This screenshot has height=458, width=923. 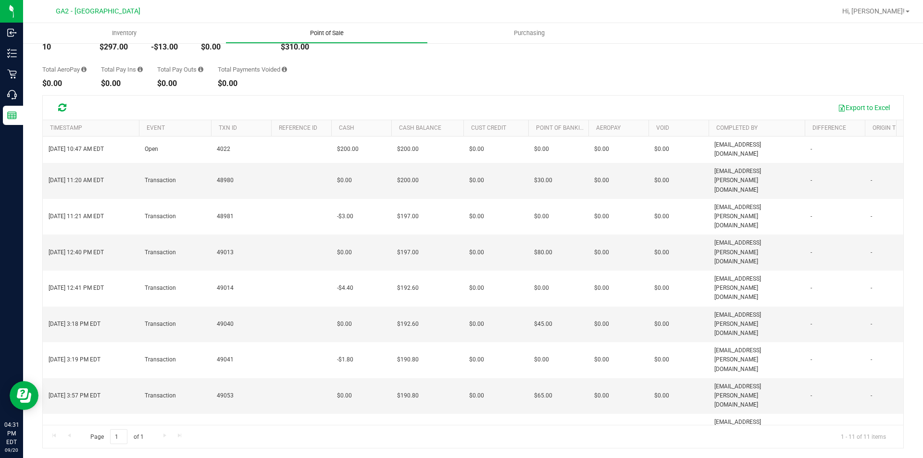 I want to click on div: $297.00, so click(x=118, y=47).